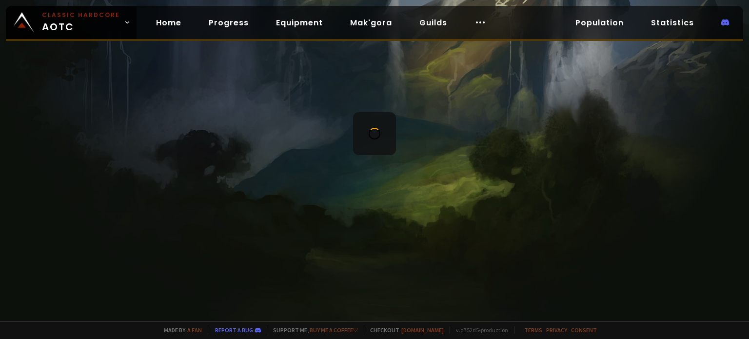  Describe the element at coordinates (672, 22) in the screenshot. I see `a: Statistics` at that location.